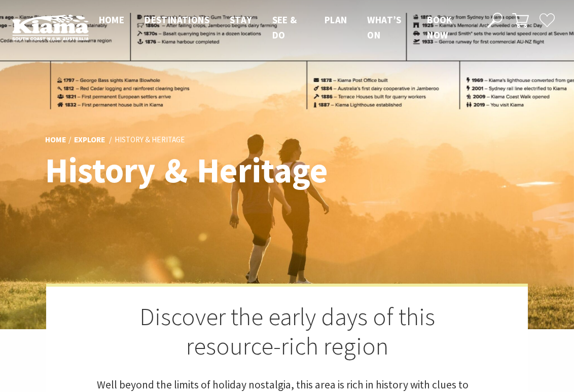 The height and width of the screenshot is (392, 574). What do you see at coordinates (149, 139) in the screenshot?
I see `li: History & Heritage` at bounding box center [149, 139].